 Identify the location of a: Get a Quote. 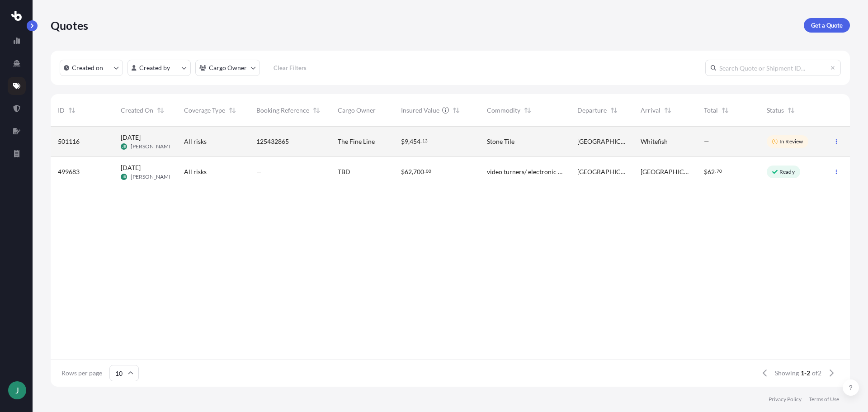
(827, 26).